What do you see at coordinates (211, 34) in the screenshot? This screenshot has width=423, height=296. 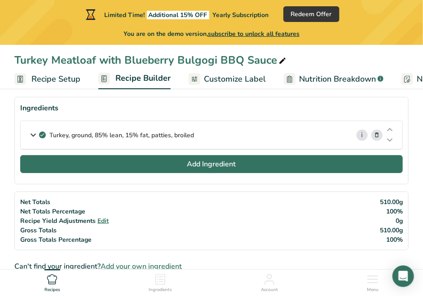 I see `span: You are on the demo version,` at bounding box center [211, 34].